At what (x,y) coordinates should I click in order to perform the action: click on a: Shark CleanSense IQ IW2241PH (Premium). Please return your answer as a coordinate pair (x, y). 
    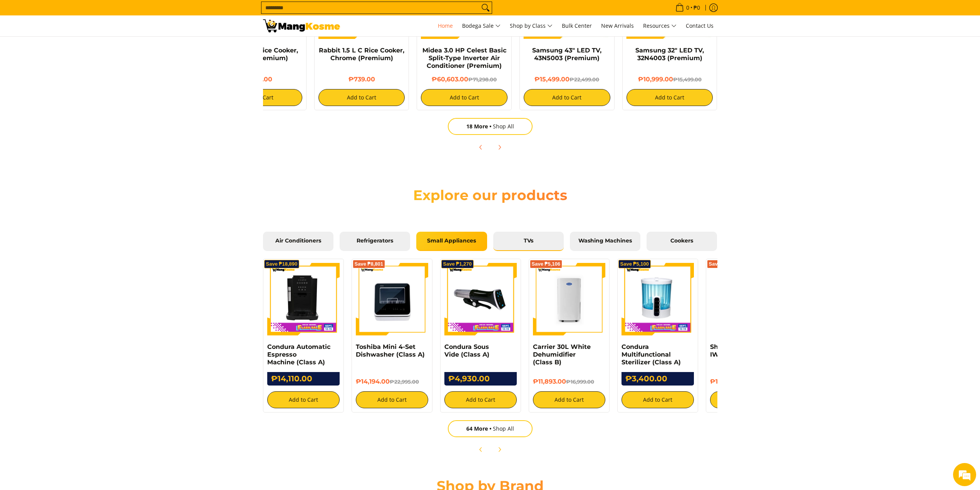
    Looking at the image, I should click on (744, 350).